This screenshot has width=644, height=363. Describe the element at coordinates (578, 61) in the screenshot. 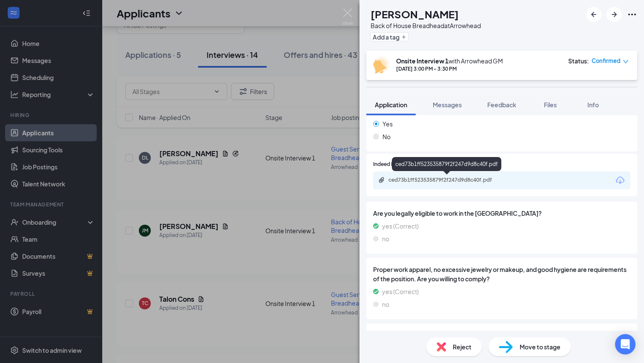

I see `div: Status :` at that location.